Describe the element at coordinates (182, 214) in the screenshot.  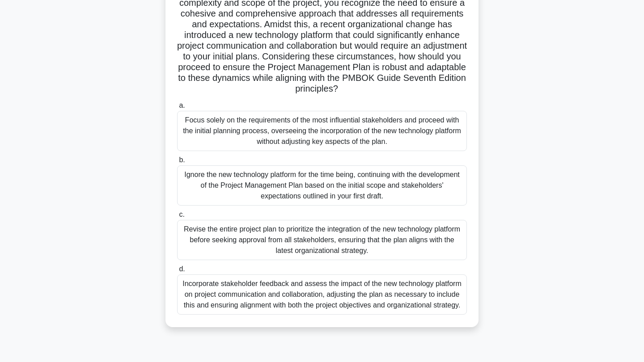
I see `span: c.` at that location.